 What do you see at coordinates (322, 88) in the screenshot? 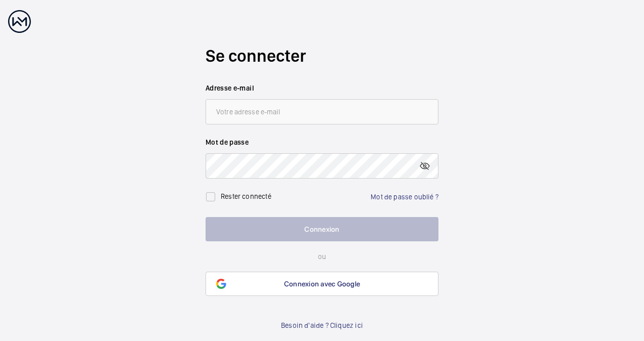
I see `label: Adresse e-mail` at bounding box center [322, 88].